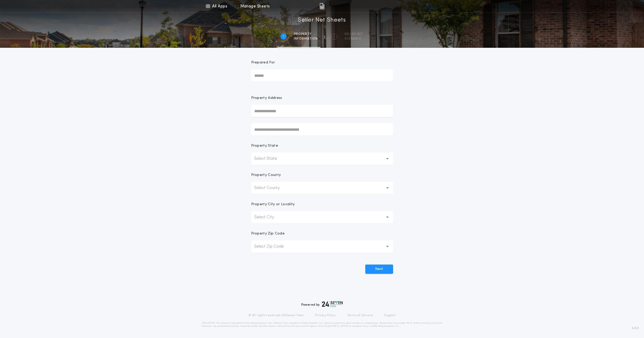 Image resolution: width=644 pixels, height=338 pixels. What do you see at coordinates (635, 329) in the screenshot?
I see `span: 3.8.0` at bounding box center [635, 329].